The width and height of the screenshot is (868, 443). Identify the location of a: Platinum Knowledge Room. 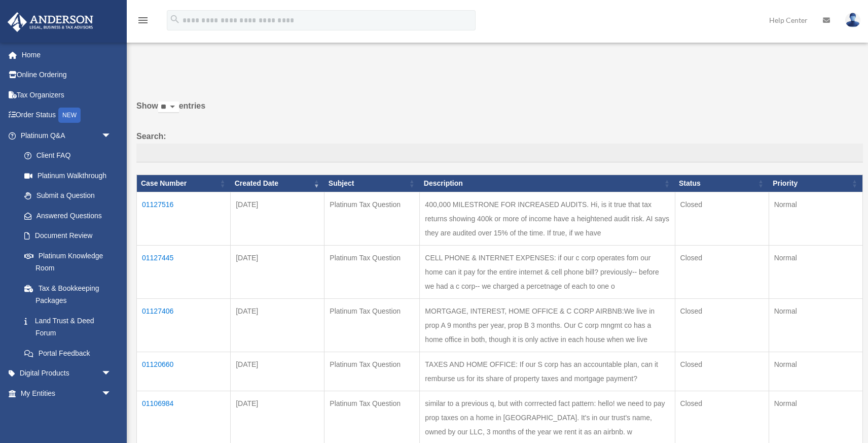
(68, 262).